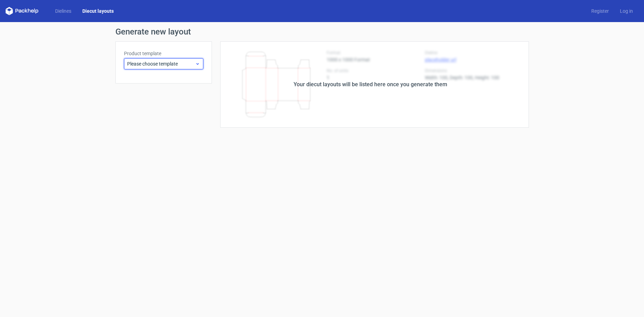  Describe the element at coordinates (600, 11) in the screenshot. I see `a: Register` at that location.